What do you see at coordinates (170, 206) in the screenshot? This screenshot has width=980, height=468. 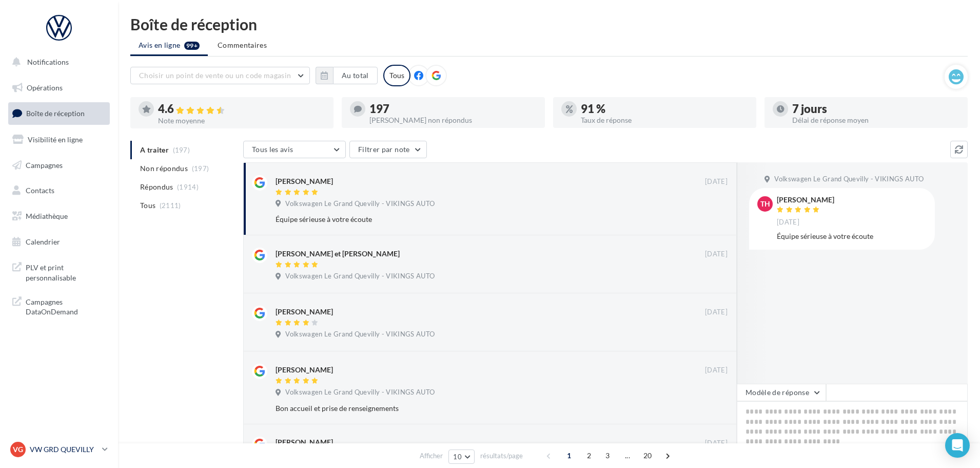 I see `span: (2111)` at bounding box center [170, 206].